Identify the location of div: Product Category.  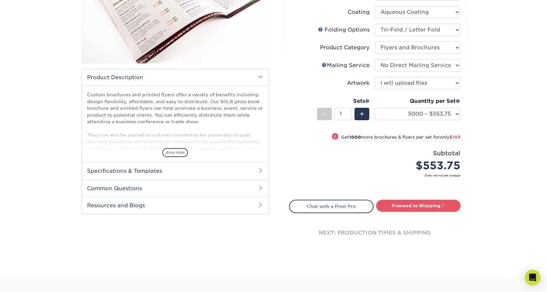
(345, 48).